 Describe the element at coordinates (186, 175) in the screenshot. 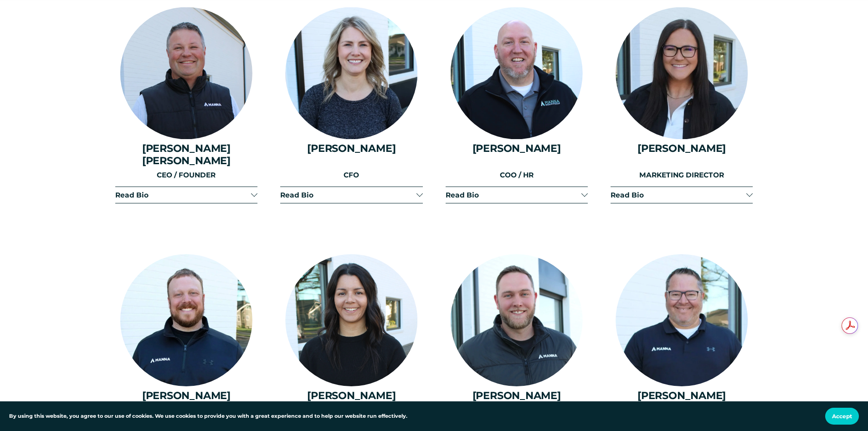

I see `p: CEO / FOUNDER` at that location.